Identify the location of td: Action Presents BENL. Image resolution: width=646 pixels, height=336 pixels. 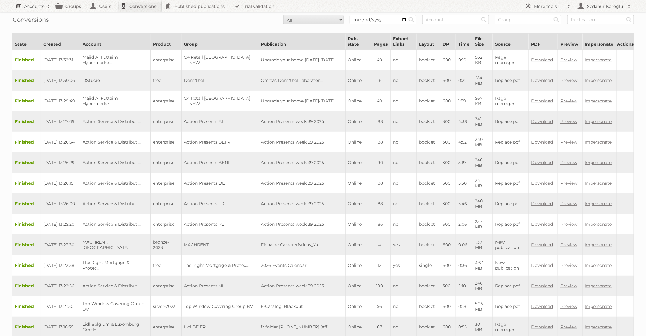
(220, 163).